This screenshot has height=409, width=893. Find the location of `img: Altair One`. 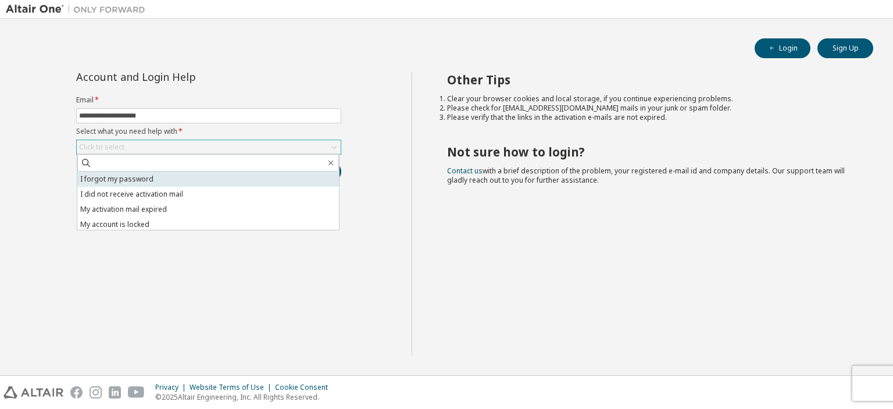

img: Altair One is located at coordinates (78, 9).